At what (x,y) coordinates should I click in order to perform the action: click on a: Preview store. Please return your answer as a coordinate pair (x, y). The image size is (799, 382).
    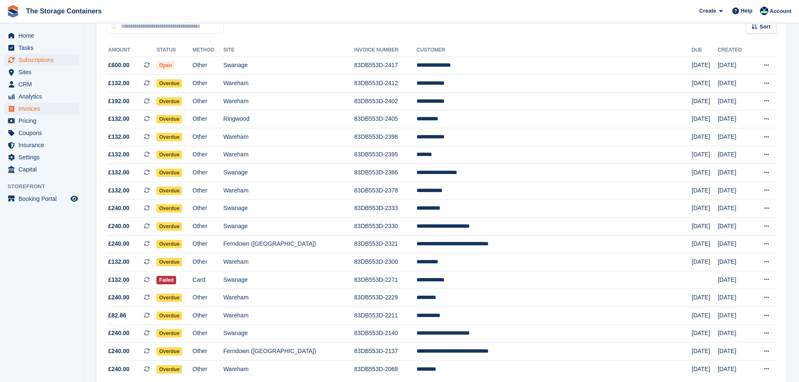
    Looking at the image, I should click on (74, 199).